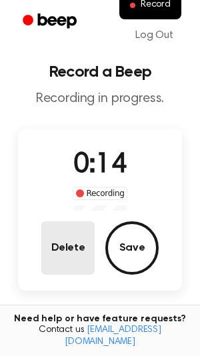 Image resolution: width=200 pixels, height=356 pixels. I want to click on button: Delete Audio Record, so click(68, 248).